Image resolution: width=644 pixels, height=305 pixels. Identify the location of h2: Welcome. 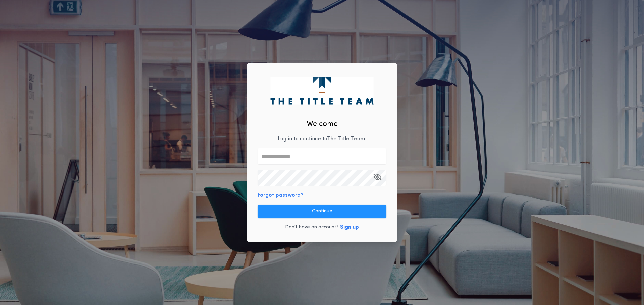
(322, 124).